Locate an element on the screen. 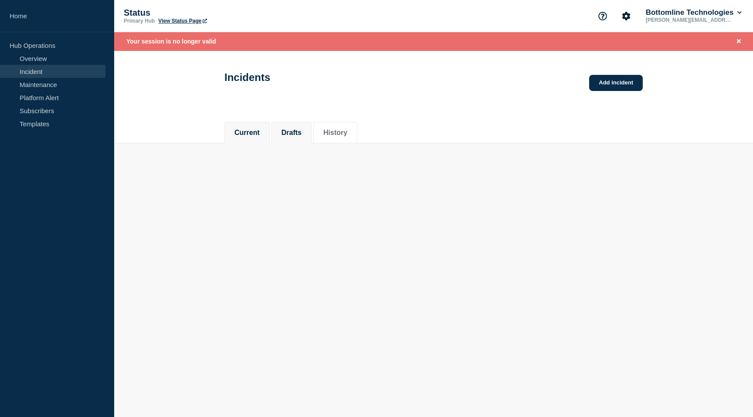  h1: Incidents is located at coordinates (247, 78).